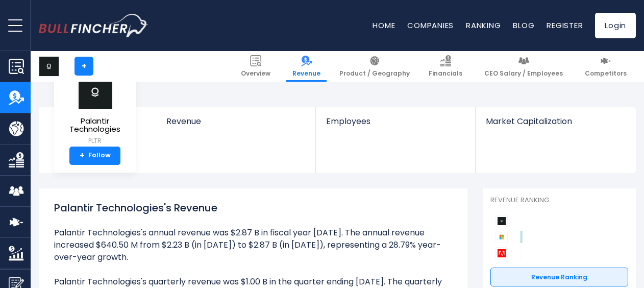 The image size is (644, 288). Describe the element at coordinates (395, 125) in the screenshot. I see `a: Employees` at that location.